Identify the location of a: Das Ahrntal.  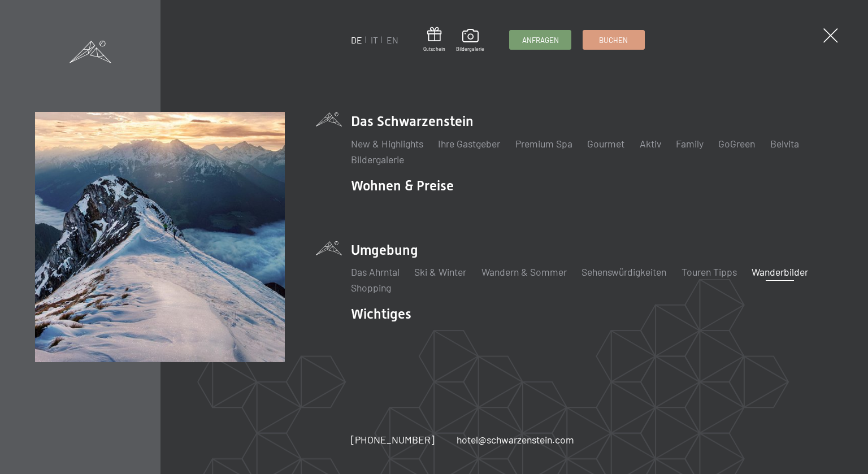
(375, 272).